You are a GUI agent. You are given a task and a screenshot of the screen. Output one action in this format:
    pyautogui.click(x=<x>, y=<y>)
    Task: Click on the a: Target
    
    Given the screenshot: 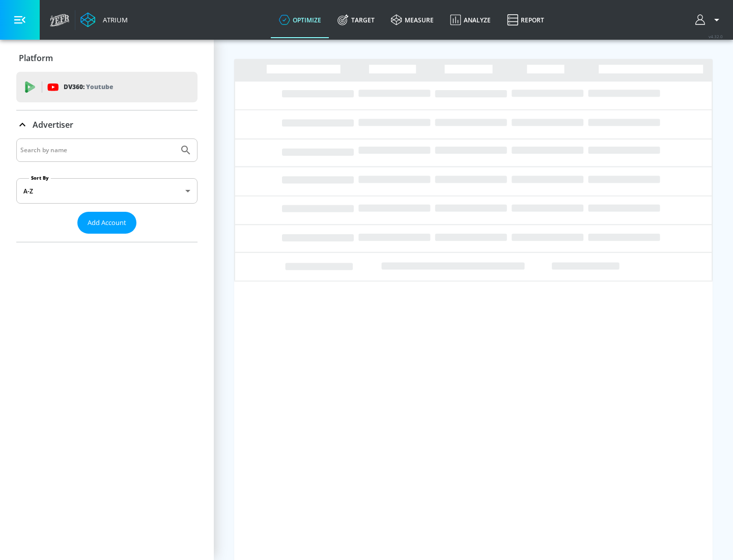 What is the action you would take?
    pyautogui.click(x=356, y=20)
    